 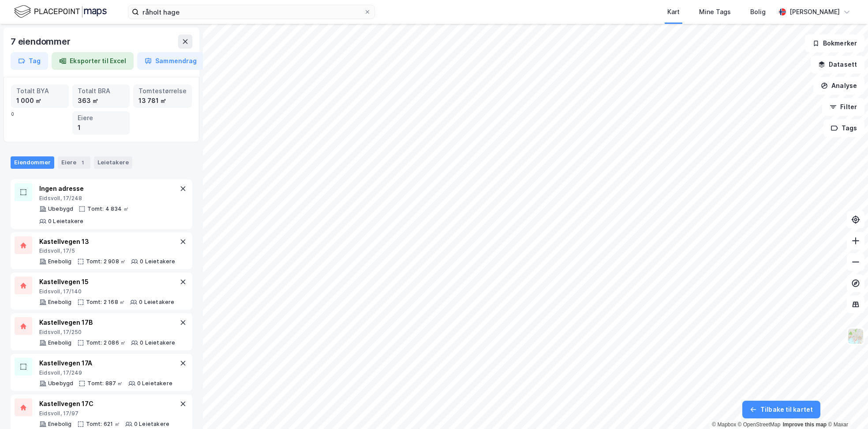 What do you see at coordinates (759, 424) in the screenshot?
I see `a: OpenStreetMap` at bounding box center [759, 424].